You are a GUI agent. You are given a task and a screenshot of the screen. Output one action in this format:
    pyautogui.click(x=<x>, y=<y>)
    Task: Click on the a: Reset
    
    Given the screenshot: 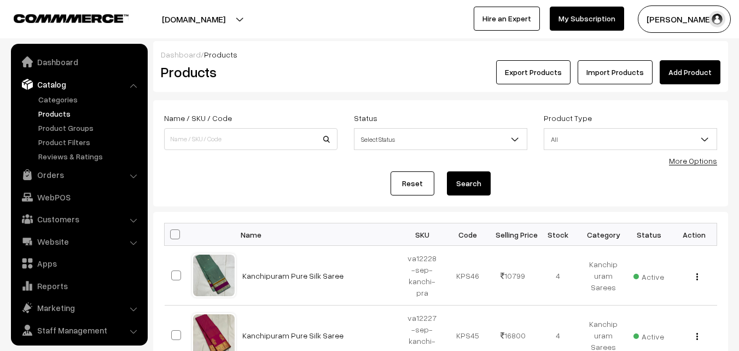 What is the action you would take?
    pyautogui.click(x=413, y=183)
    